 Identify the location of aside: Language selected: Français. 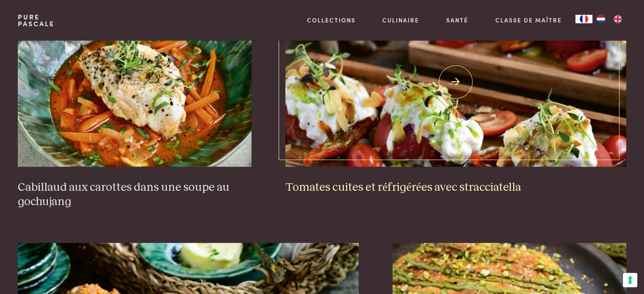
(600, 19).